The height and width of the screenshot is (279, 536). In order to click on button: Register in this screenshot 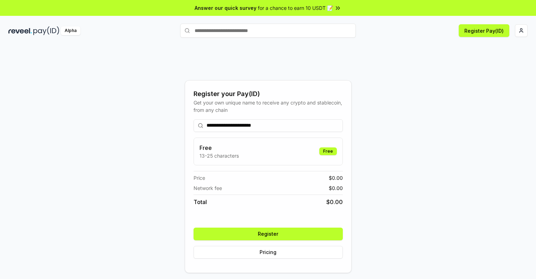, I will do `click(268, 234)`.